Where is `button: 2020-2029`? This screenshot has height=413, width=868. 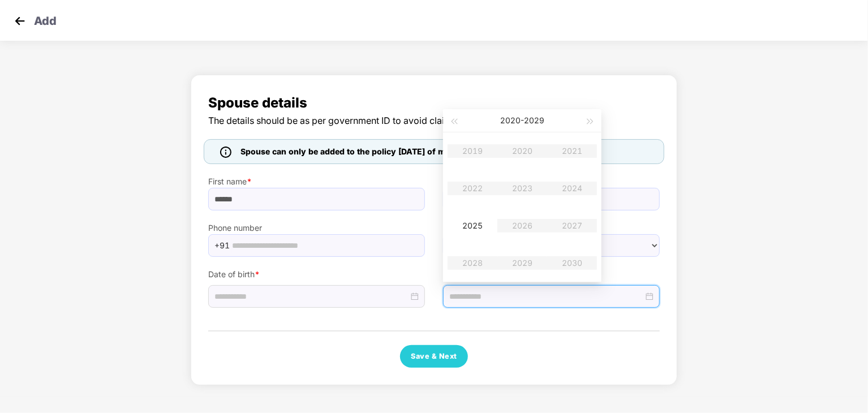 button: 2020-2029 is located at coordinates (522, 120).